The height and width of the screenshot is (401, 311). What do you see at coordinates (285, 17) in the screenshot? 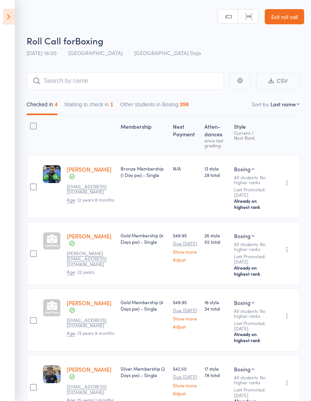
I see `a: Exit roll call` at bounding box center [285, 17].